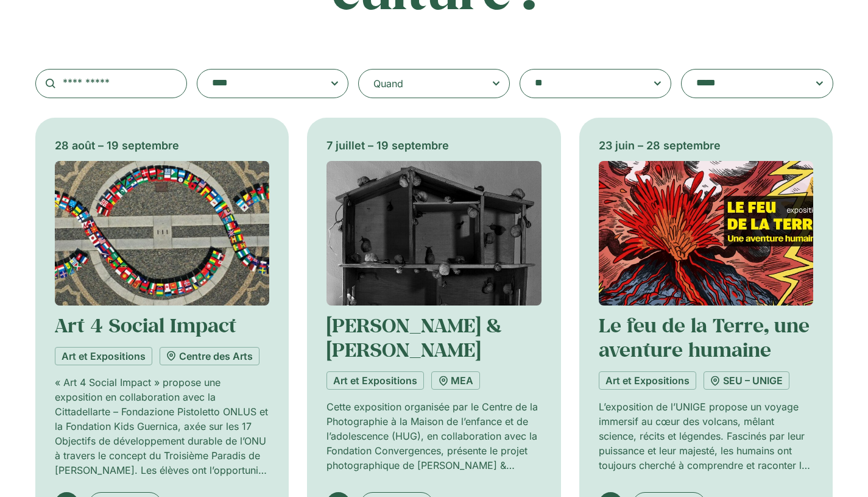 The height and width of the screenshot is (497, 868). What do you see at coordinates (434, 233) in the screenshot?
I see `img: Coolturalia - Sabine Hess & Nicolas Polli` at bounding box center [434, 233].